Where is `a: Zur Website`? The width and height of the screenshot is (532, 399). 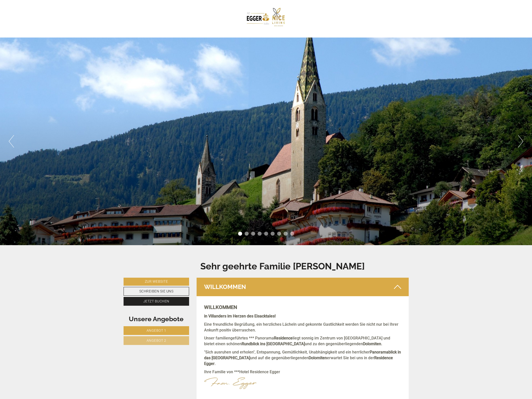 a: Zur Website is located at coordinates (156, 282).